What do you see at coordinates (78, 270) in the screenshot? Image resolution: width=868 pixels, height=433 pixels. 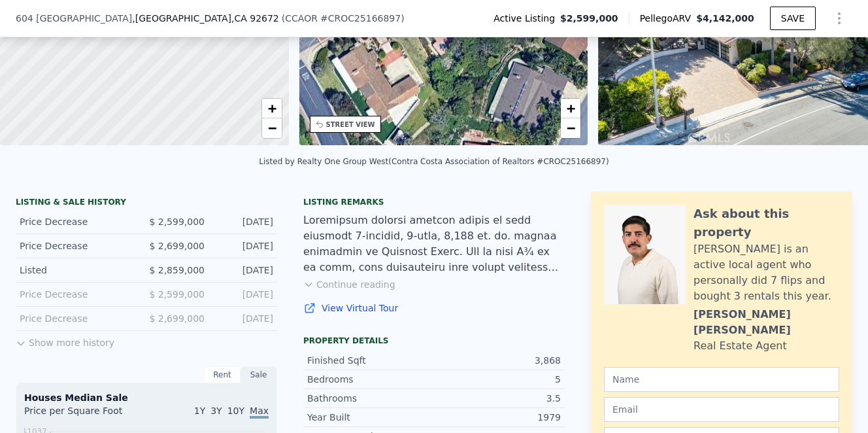 I see `div: Listed` at bounding box center [78, 270].